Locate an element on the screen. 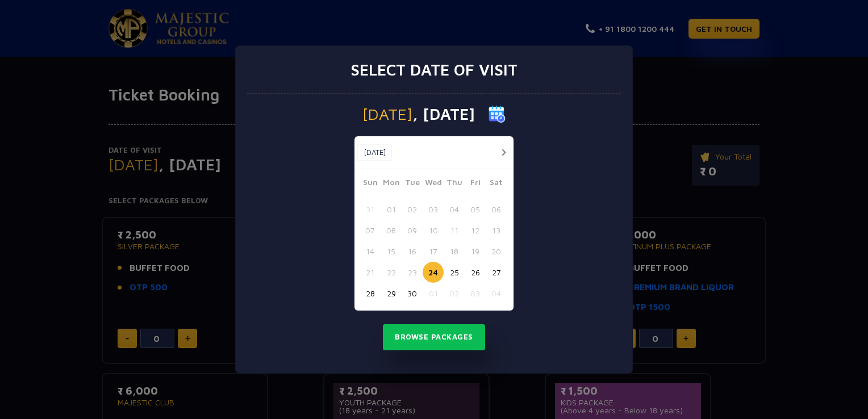 The height and width of the screenshot is (419, 868). button: 20 is located at coordinates (496, 251).